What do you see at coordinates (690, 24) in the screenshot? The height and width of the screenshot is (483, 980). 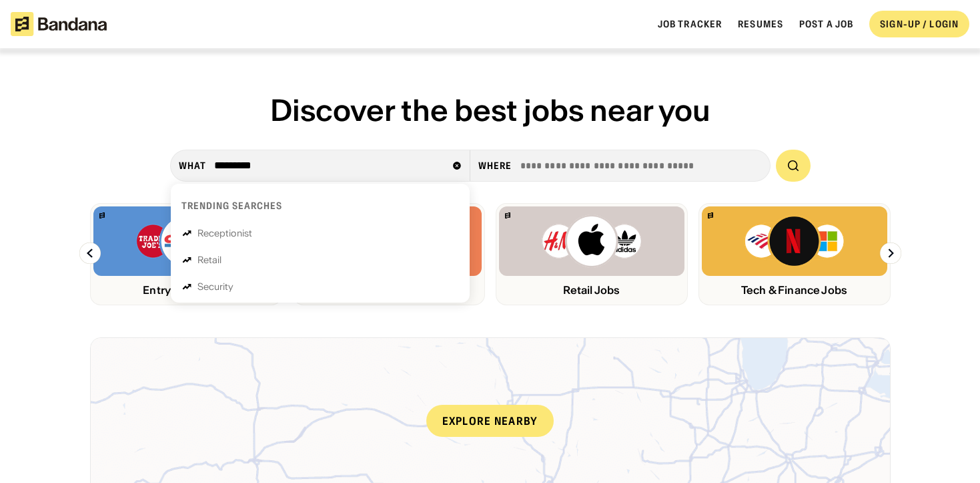 I see `span: Job Tracker` at bounding box center [690, 24].